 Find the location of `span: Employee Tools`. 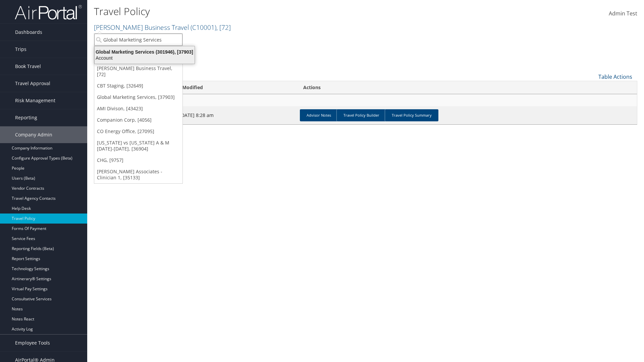

span: Employee Tools is located at coordinates (33, 343).